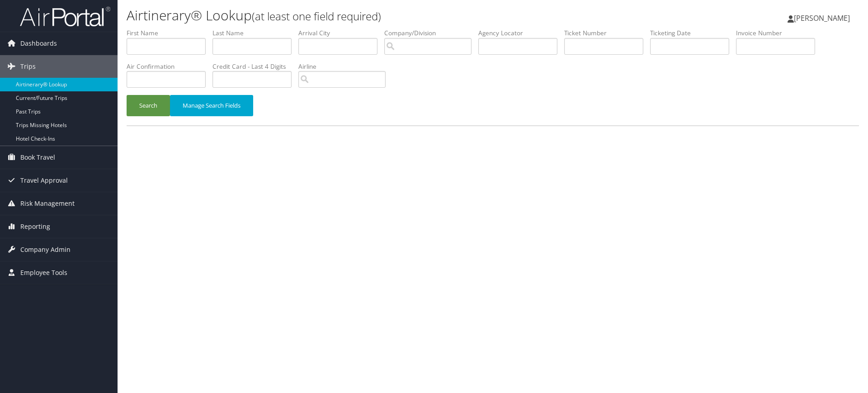 The width and height of the screenshot is (868, 393). I want to click on img: airportal-logo.png, so click(65, 16).